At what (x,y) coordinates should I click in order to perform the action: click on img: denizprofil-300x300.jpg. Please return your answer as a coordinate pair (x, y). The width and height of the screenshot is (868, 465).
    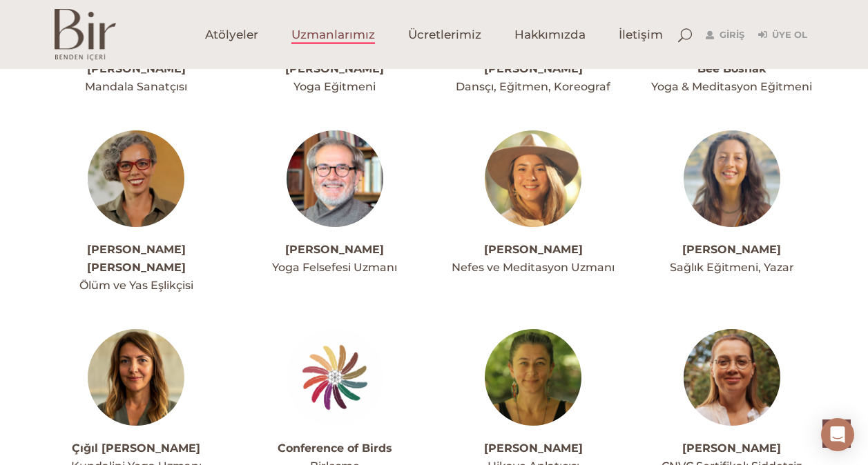
    Looking at the image, I should click on (732, 378).